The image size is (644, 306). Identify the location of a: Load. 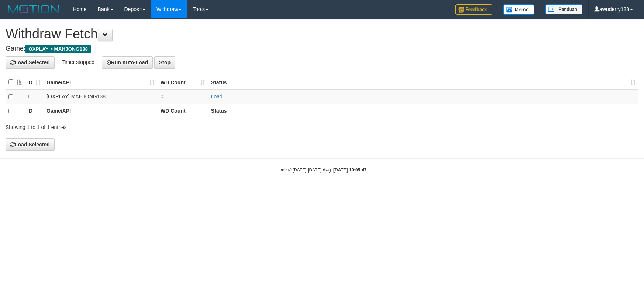
(216, 97).